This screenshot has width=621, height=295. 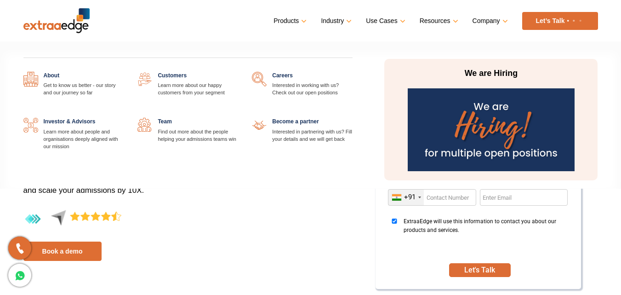 I want to click on a: Book a demo, so click(x=63, y=251).